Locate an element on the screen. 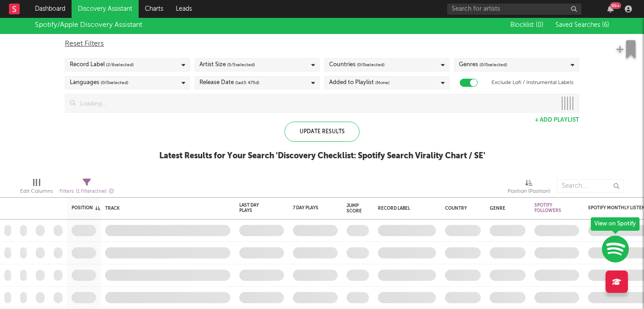 This screenshot has width=644, height=309. button: 99+ is located at coordinates (610, 9).